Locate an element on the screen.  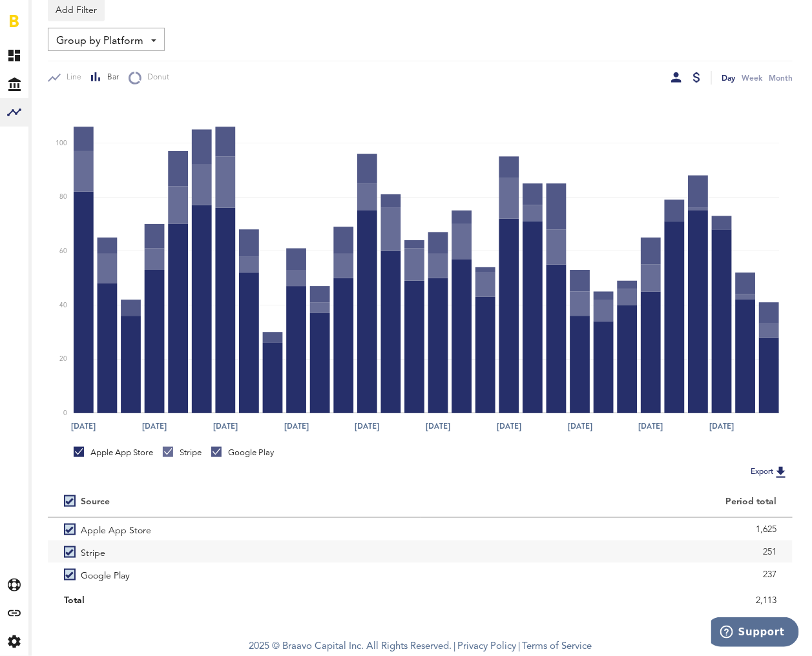
a: Privacy Policy is located at coordinates (486, 647).